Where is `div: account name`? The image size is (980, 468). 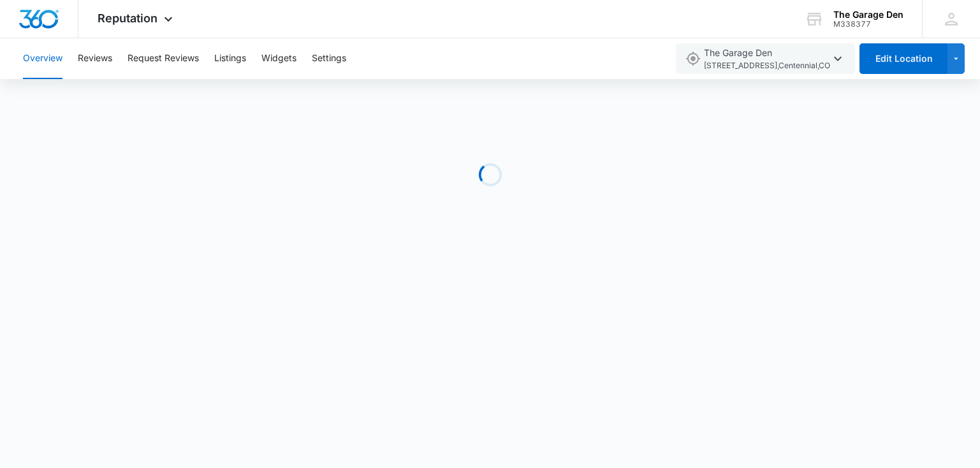 div: account name is located at coordinates (868, 15).